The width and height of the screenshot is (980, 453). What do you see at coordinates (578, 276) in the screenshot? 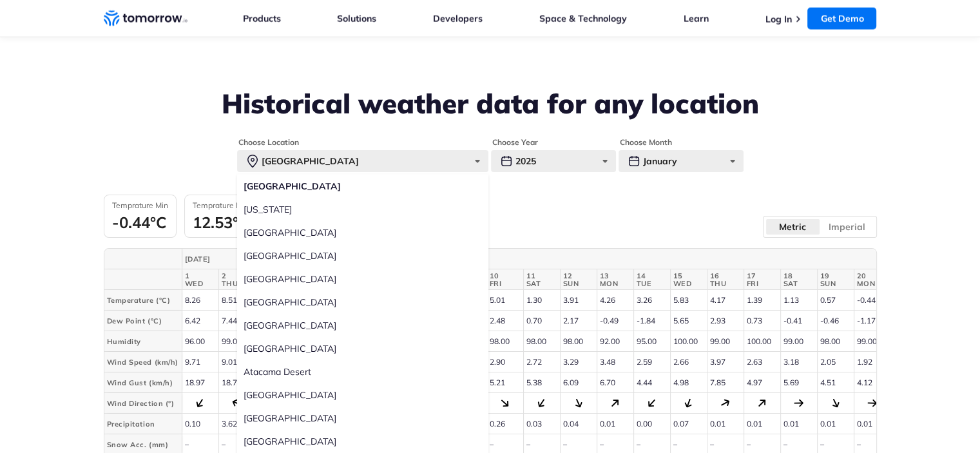
I see `span: 12` at bounding box center [578, 276].